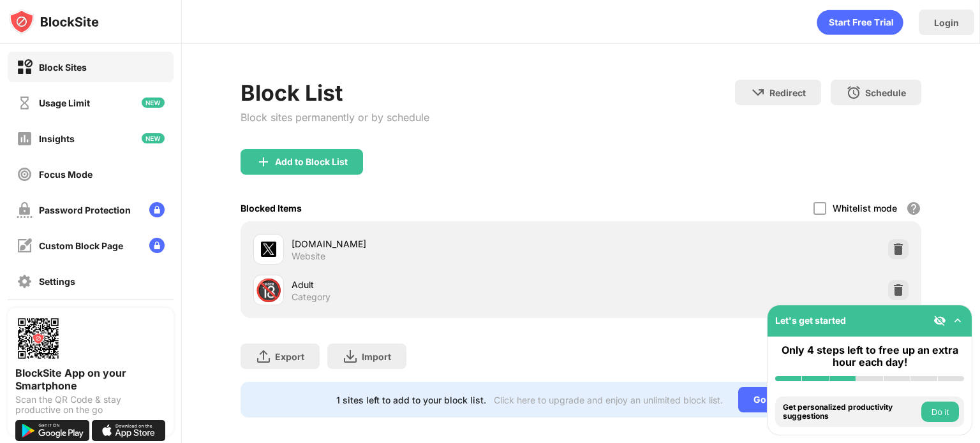  What do you see at coordinates (129, 431) in the screenshot?
I see `img: download-on-the-app-store.svg` at bounding box center [129, 431].